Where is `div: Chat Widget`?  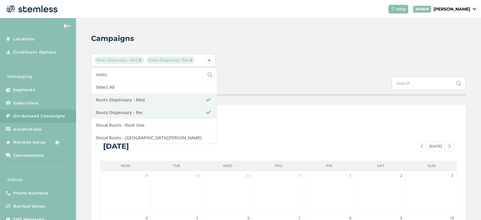
div: Chat Widget is located at coordinates (466, 206).